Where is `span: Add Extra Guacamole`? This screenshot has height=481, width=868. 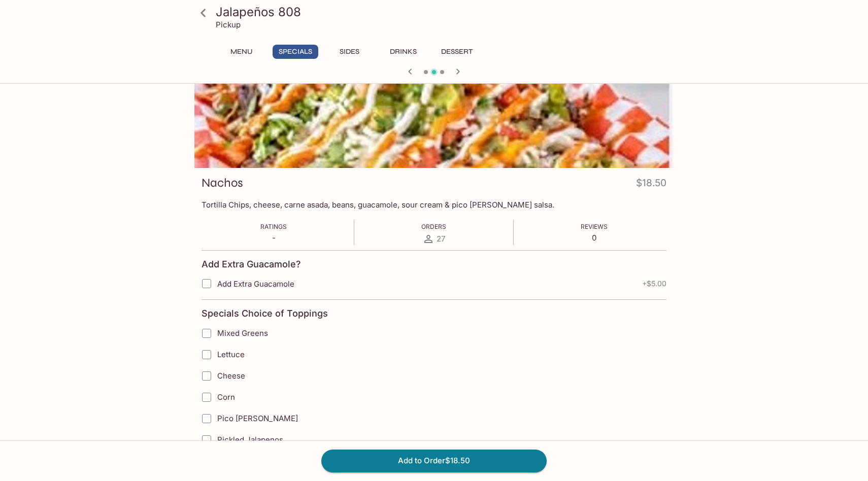 span: Add Extra Guacamole is located at coordinates (256, 284).